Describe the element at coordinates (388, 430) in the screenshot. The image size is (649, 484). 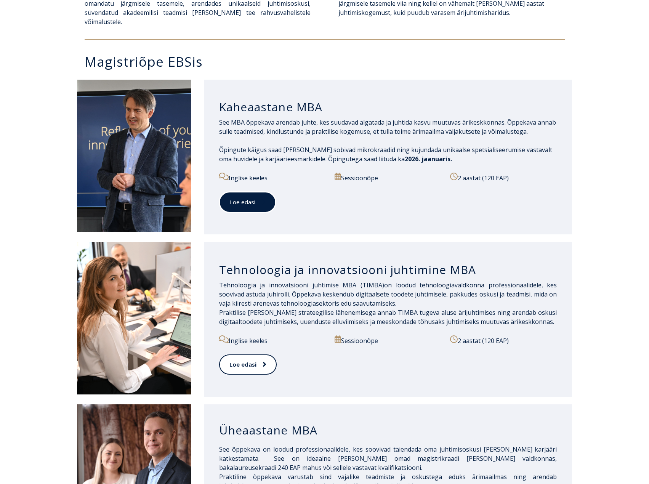
I see `h3: Üheaastane MBA` at that location.